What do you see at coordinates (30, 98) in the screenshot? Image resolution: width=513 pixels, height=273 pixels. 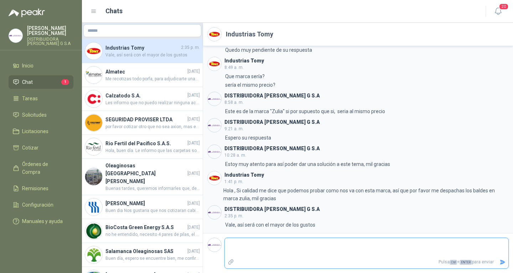 I see `span: Tareas` at bounding box center [30, 98].